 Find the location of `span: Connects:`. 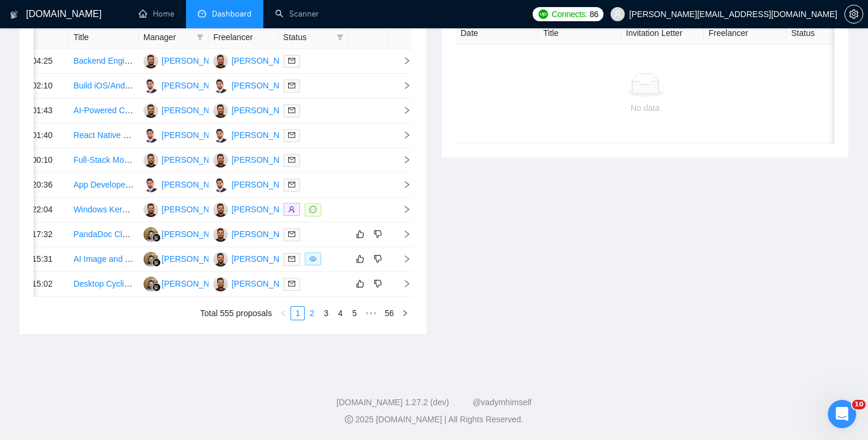

span: Connects: is located at coordinates (569, 14).